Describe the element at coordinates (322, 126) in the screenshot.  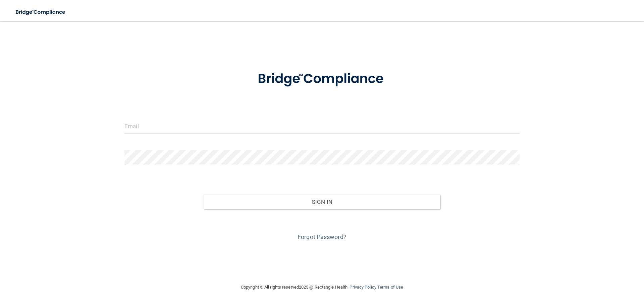
I see `input: Email` at that location.